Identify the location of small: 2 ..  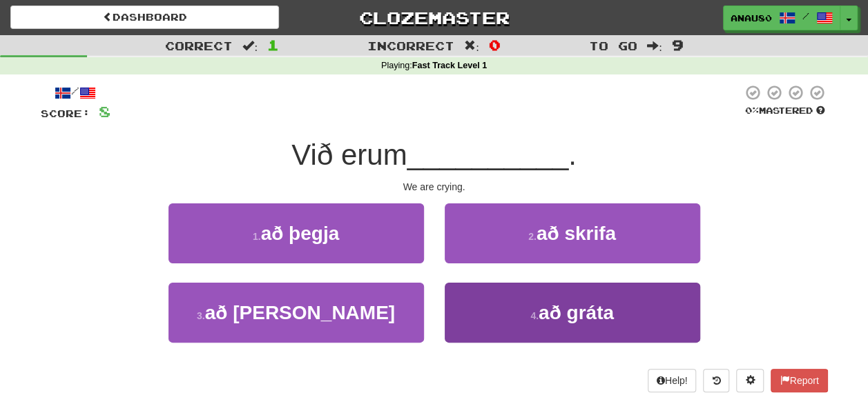
(532, 236).